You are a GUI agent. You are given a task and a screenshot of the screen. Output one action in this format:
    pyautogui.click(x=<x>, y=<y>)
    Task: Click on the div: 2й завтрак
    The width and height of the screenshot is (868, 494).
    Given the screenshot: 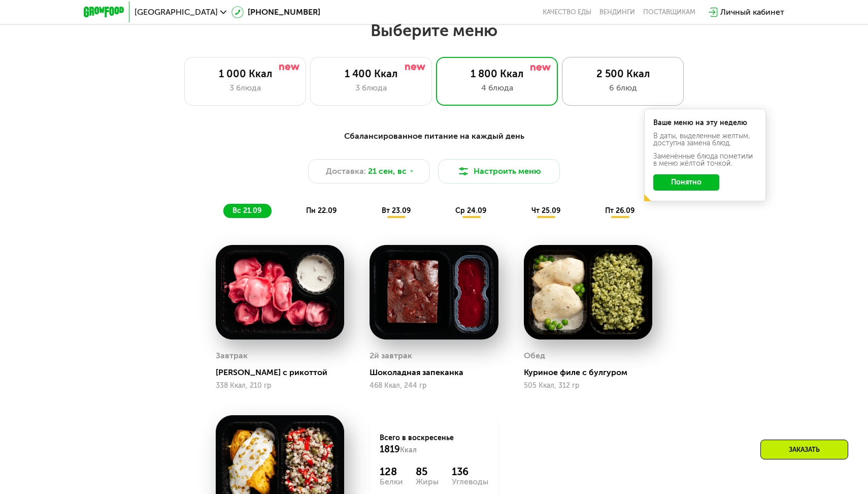 What is the action you would take?
    pyautogui.click(x=390, y=355)
    